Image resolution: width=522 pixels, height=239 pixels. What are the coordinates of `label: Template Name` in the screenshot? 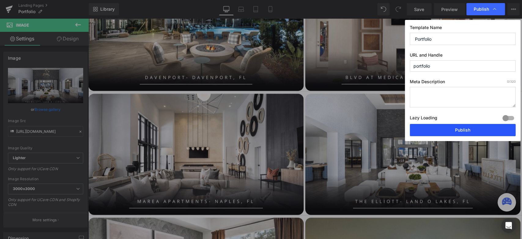 It's located at (462, 29).